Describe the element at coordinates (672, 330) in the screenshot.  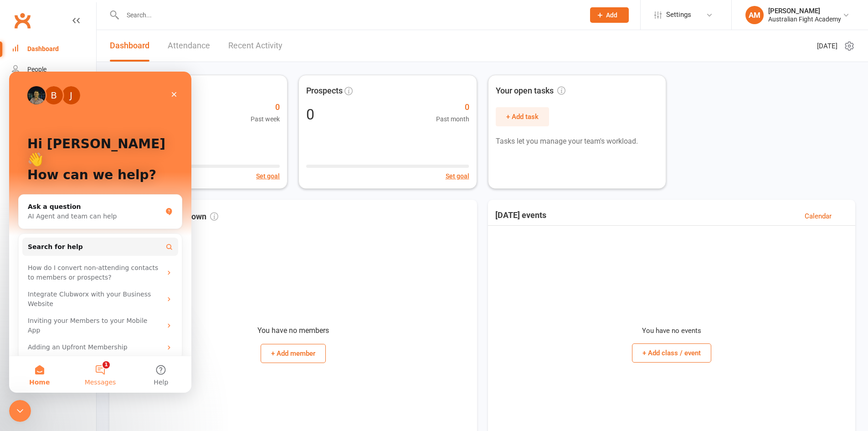
I see `p: You have no events` at that location.